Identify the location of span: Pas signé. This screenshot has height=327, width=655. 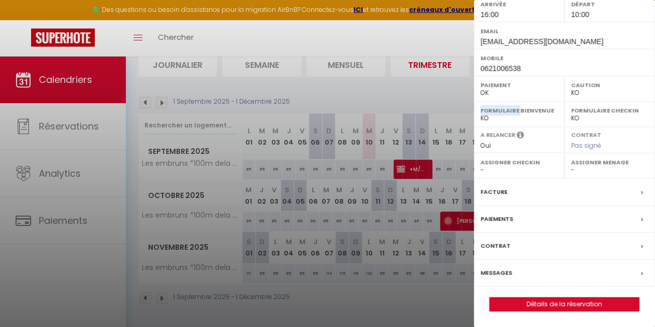
(587, 145).